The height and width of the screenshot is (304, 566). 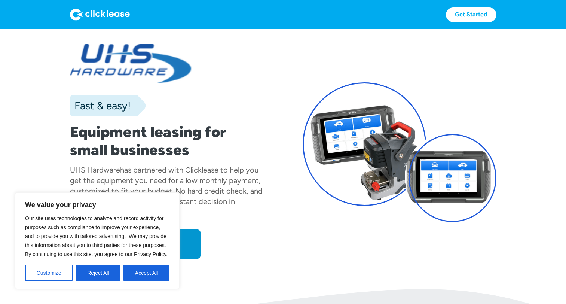 What do you see at coordinates (166, 191) in the screenshot?
I see `div: has partnered with Clicklease to help you get the equipment you need for a low monthly payment, c...` at bounding box center [166, 191].